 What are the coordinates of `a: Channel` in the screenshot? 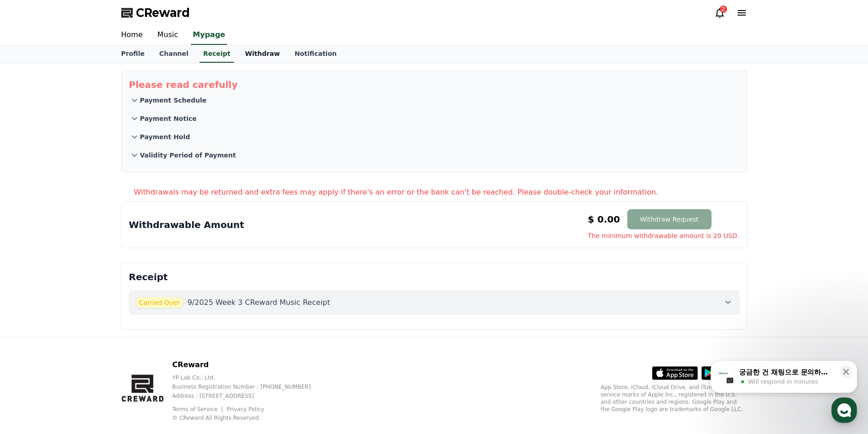 It's located at (174, 54).